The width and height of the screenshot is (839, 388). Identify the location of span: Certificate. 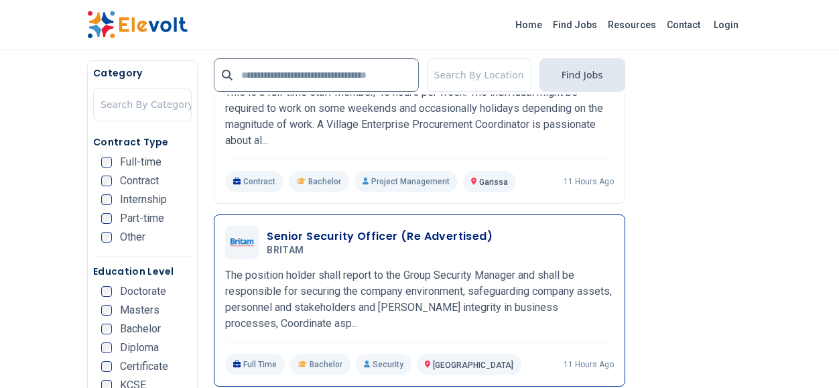
(144, 367).